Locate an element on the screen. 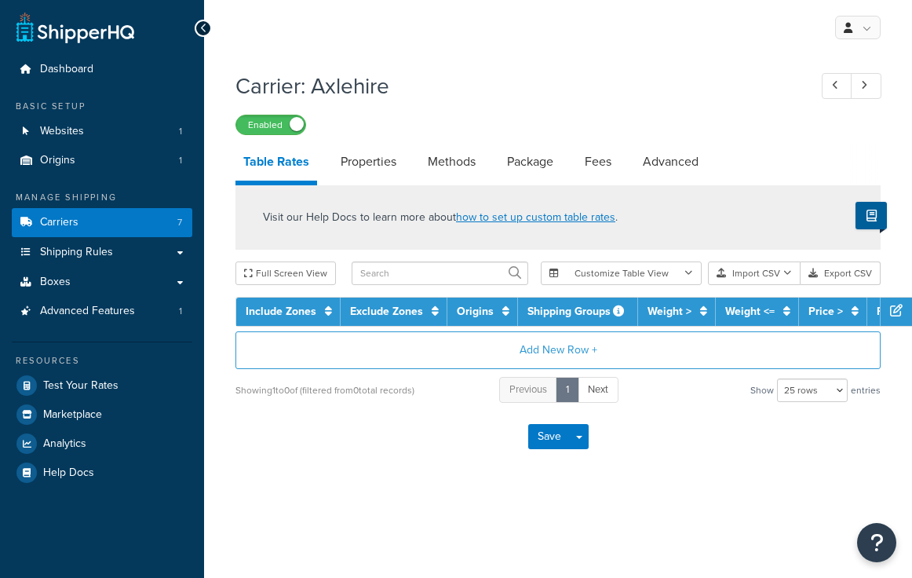 This screenshot has height=578, width=912. a: Next is located at coordinates (598, 389).